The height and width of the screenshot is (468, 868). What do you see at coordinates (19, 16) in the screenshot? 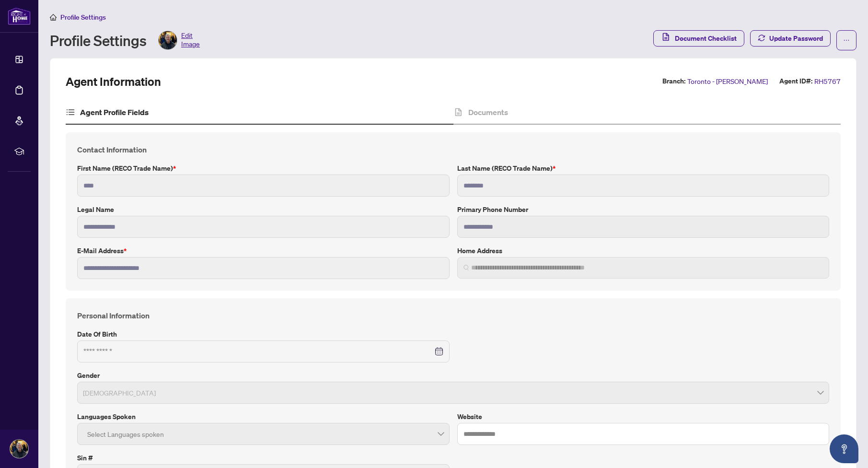
I see `img: logo` at bounding box center [19, 16].